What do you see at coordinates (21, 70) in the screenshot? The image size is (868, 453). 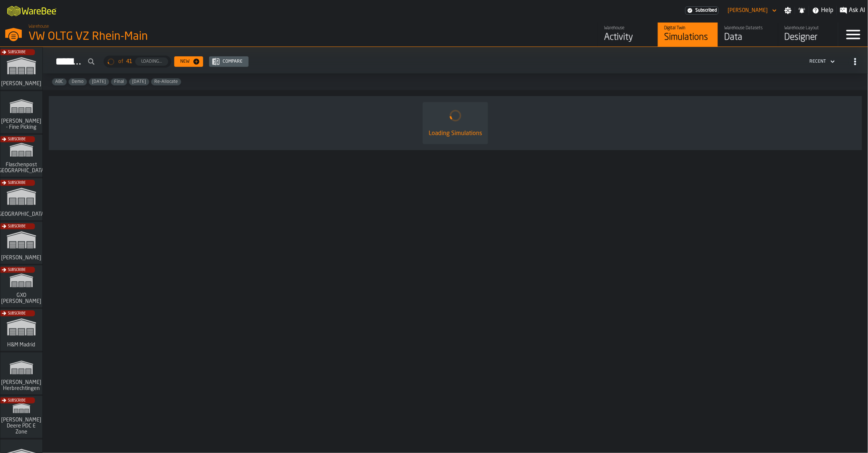 I see `a: link-to-/wh/i/72fe6713-8242-4c3c-8adf-5d67388ea6d5/simulations` at bounding box center [21, 70].